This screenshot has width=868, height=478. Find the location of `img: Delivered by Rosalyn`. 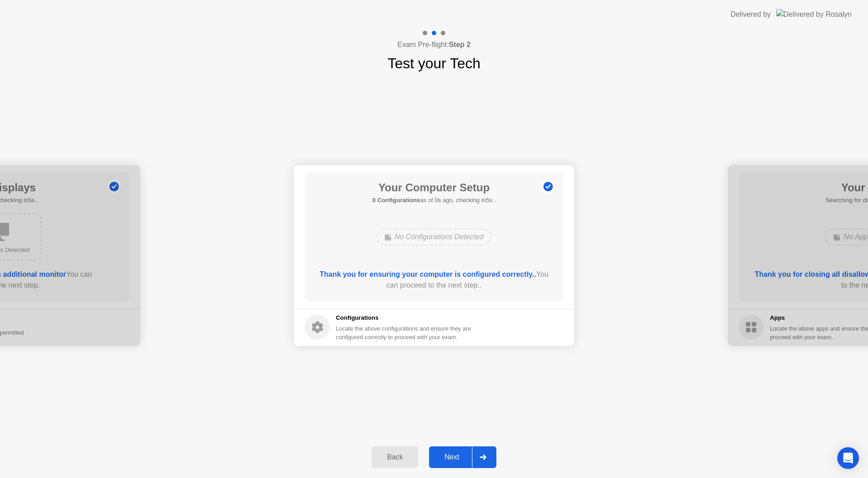

img: Delivered by Rosalyn is located at coordinates (814, 14).